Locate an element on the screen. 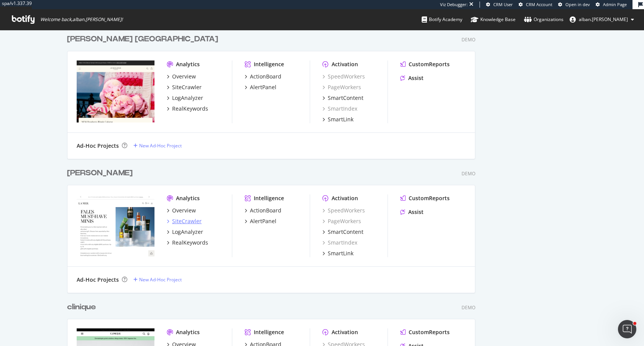 The width and height of the screenshot is (644, 346). span: CRM User is located at coordinates (503, 4).